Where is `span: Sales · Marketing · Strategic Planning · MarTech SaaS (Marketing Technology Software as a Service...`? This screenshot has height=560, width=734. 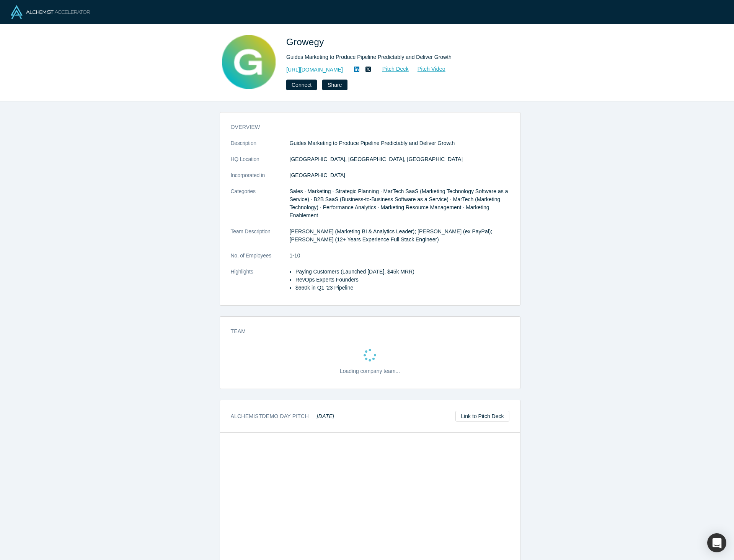
span: Sales · Marketing · Strategic Planning · MarTech SaaS (Marketing Technology Software as a Service... is located at coordinates (399, 203).